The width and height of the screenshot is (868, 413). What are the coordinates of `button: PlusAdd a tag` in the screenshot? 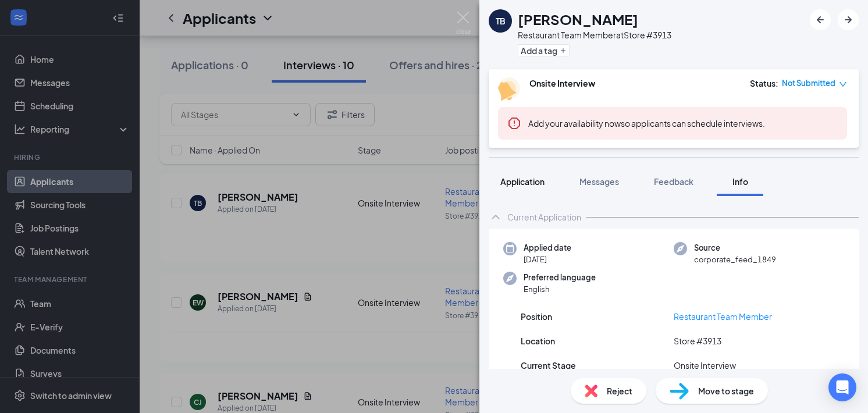 It's located at (543, 50).